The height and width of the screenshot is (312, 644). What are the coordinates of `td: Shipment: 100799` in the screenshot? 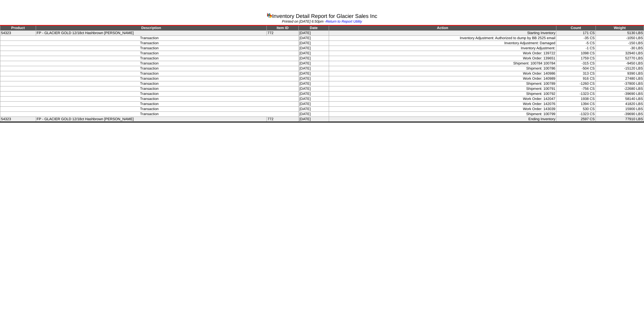 It's located at (443, 114).